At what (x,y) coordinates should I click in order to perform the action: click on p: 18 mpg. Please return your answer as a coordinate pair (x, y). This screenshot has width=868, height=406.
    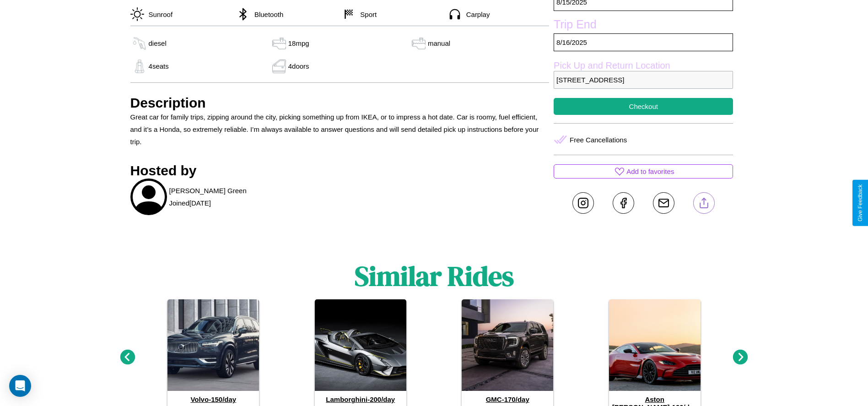
    Looking at the image, I should click on (299, 43).